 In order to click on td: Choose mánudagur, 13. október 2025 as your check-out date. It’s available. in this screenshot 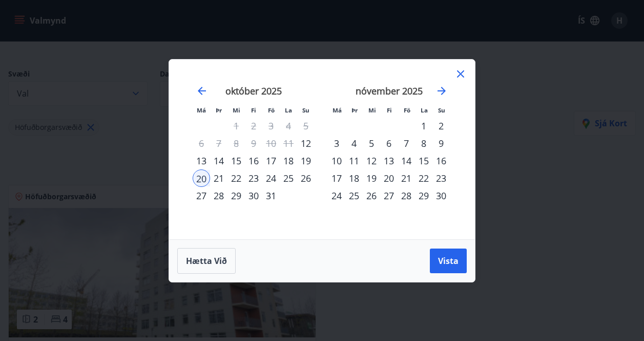, I will do `click(201, 161)`.